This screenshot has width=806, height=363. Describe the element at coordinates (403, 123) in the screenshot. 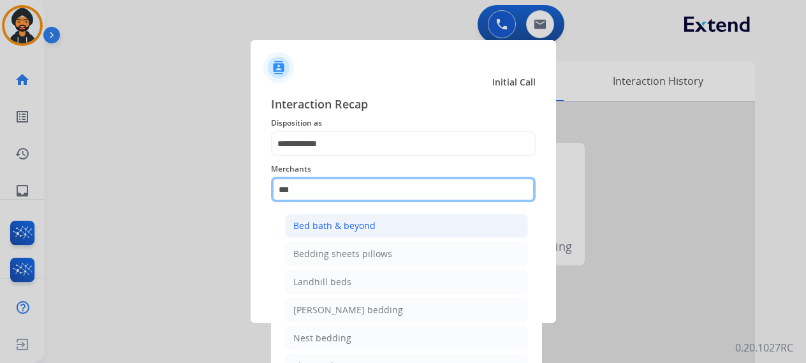

I see `span: Disposition as` at that location.